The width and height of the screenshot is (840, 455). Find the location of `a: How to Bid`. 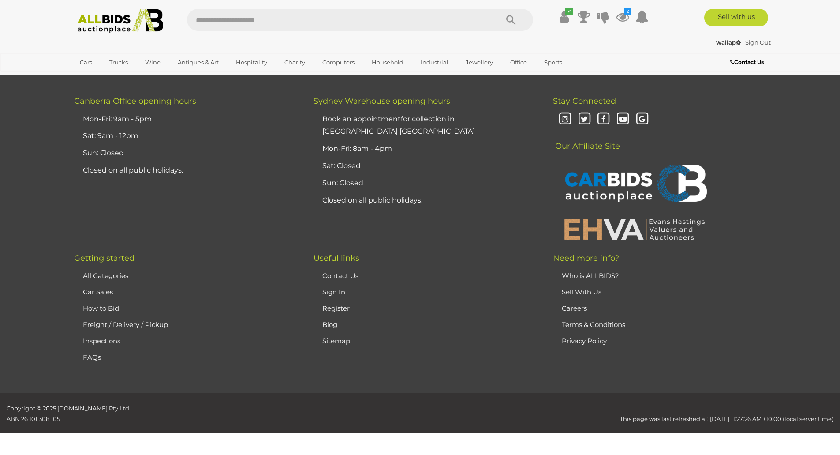

a: How to Bid is located at coordinates (101, 308).